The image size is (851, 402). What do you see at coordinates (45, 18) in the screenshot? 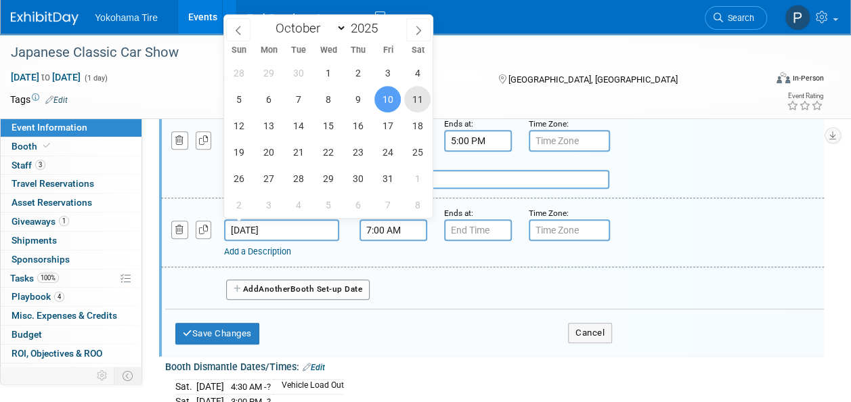
I see `img: ExhibitDay` at bounding box center [45, 18].